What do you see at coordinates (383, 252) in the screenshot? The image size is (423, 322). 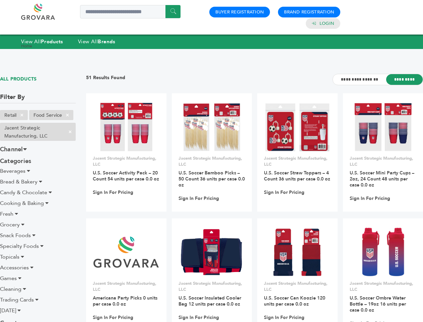 I see `img: U.S. Soccer Ombre Water Bottle – 19oz 16 units per case 0.0 oz` at bounding box center [383, 252].